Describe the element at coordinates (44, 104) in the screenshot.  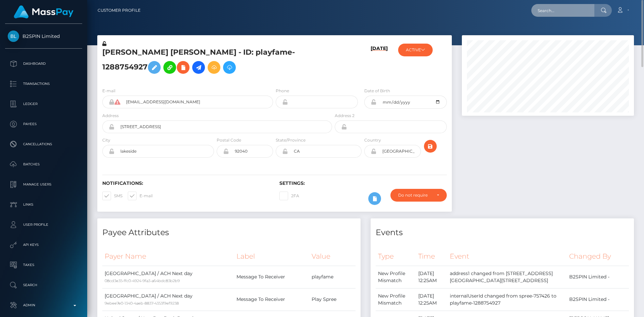
I see `a: Ledger` at that location.